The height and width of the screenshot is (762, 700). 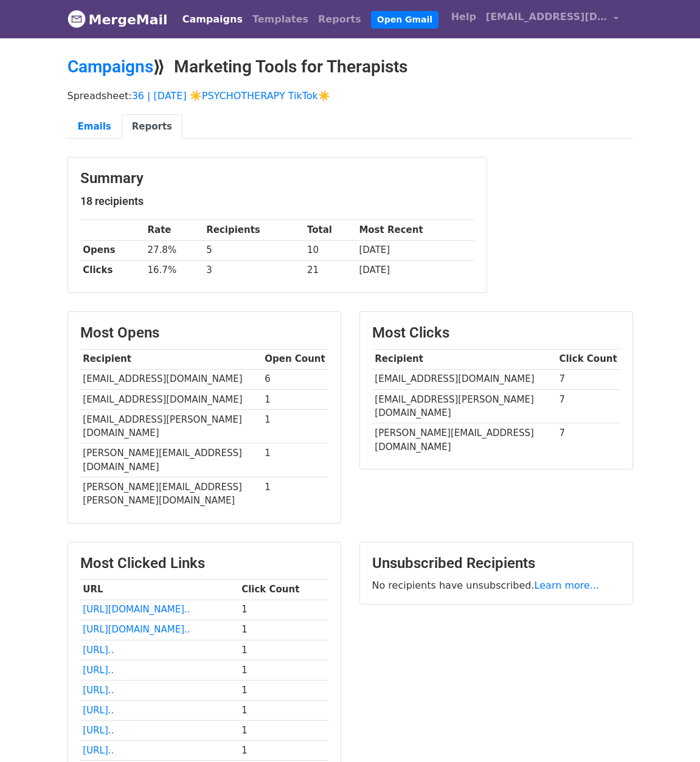 What do you see at coordinates (295, 379) in the screenshot?
I see `td: 6` at bounding box center [295, 379].